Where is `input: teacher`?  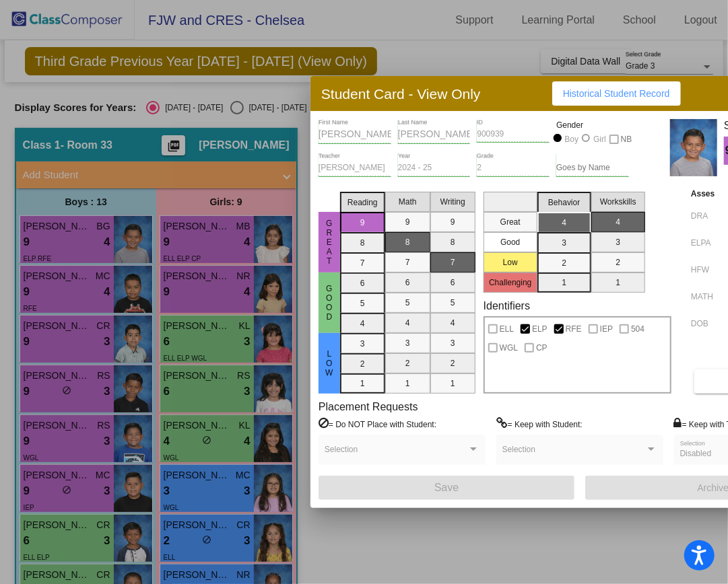
input: teacher is located at coordinates (355, 168).